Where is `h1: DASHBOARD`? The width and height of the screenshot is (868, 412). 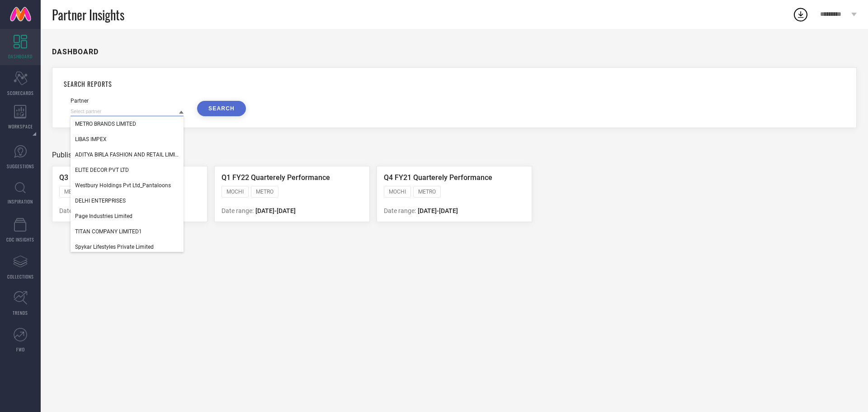
h1: DASHBOARD is located at coordinates (75, 52).